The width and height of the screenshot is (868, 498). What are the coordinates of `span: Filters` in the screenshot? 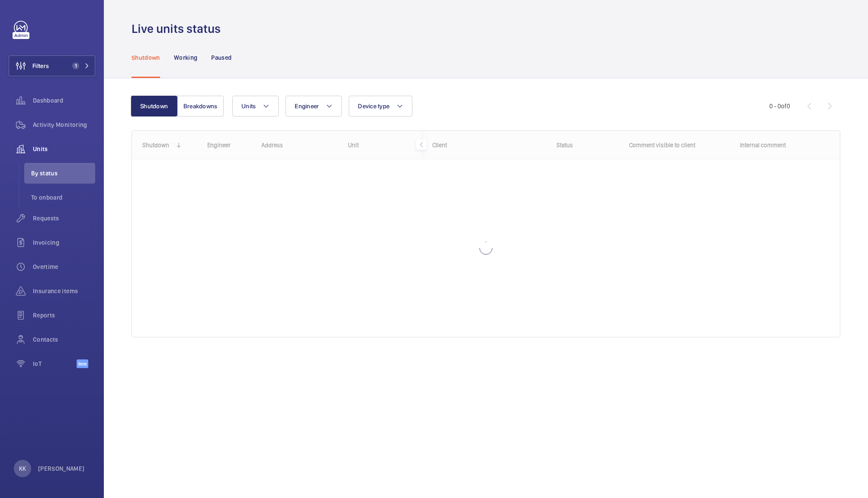 It's located at (41, 66).